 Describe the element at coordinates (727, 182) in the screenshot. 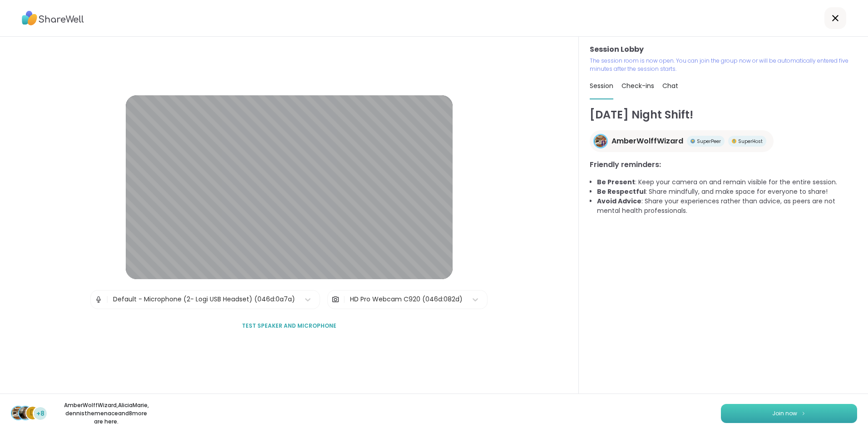

I see `li: : Keep your camera on and remain visible for the entire session.` at that location.